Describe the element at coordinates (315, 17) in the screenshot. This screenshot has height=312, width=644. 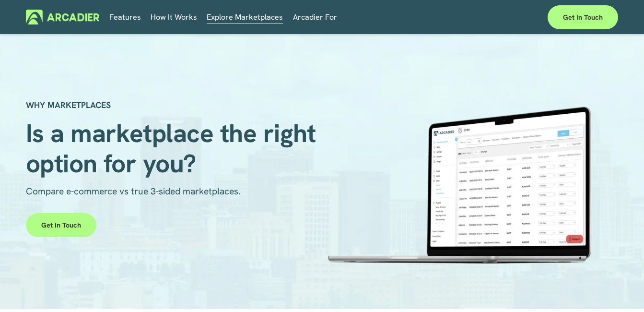
I see `span: Arcadier For` at that location.